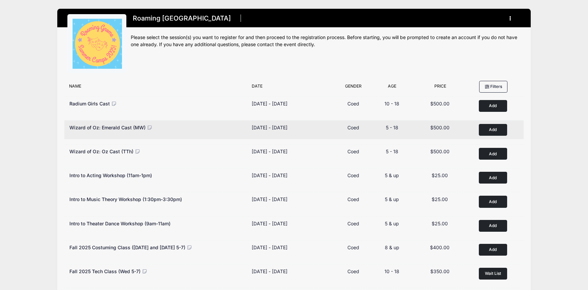 Image resolution: width=588 pixels, height=290 pixels. I want to click on div: Name, so click(157, 88).